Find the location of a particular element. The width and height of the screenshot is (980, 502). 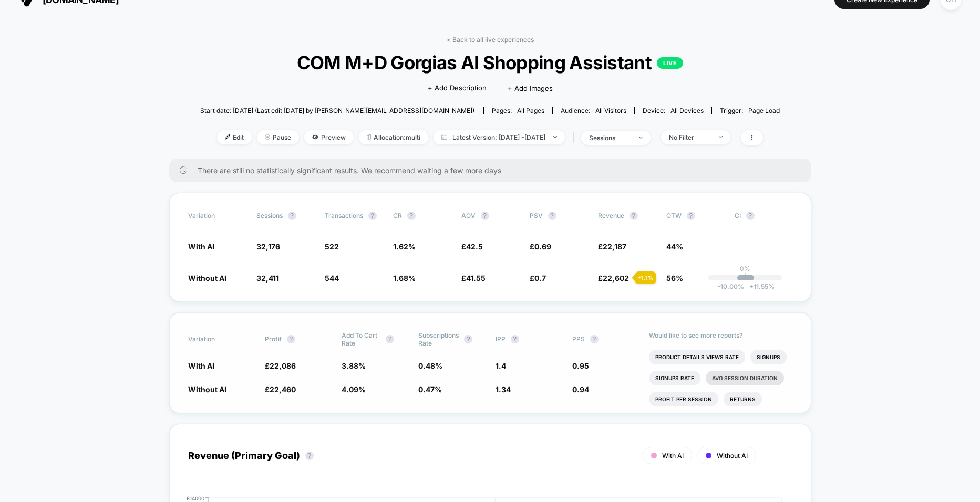

span: 0.69 is located at coordinates (543, 246).